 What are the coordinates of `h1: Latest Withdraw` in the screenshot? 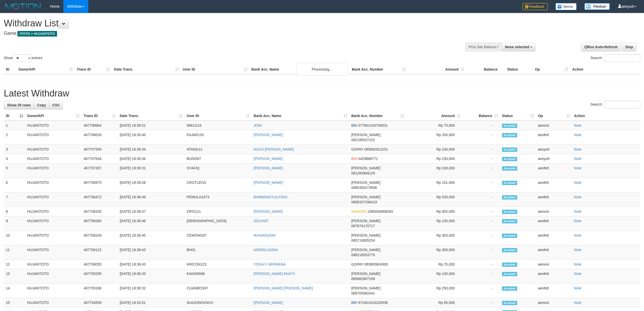 It's located at (322, 93).